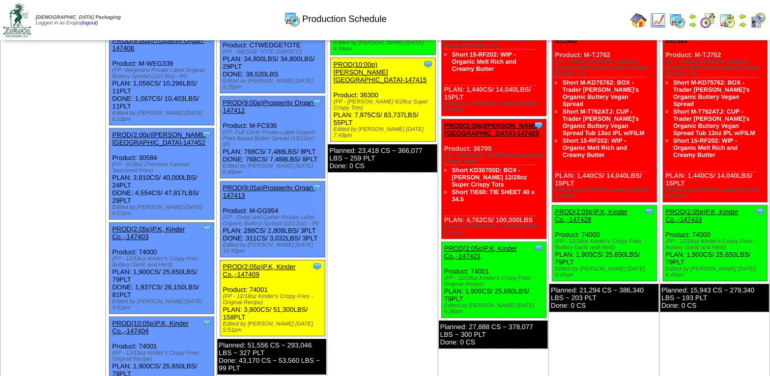  I want to click on span: Production Schedule, so click(344, 19).